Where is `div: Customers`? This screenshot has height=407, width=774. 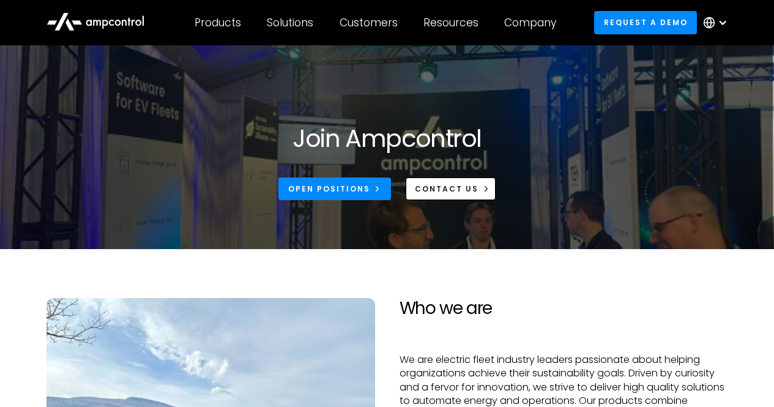
div: Customers is located at coordinates (368, 23).